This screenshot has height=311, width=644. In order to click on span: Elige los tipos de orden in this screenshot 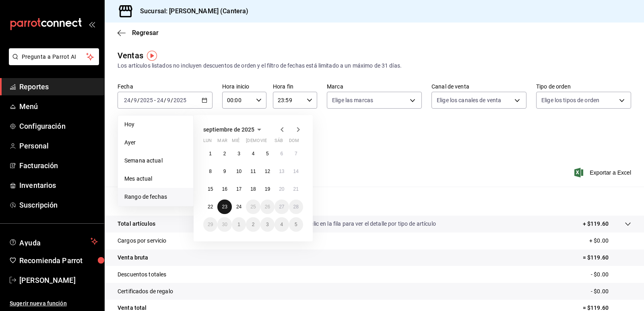, I will do `click(571, 100)`.